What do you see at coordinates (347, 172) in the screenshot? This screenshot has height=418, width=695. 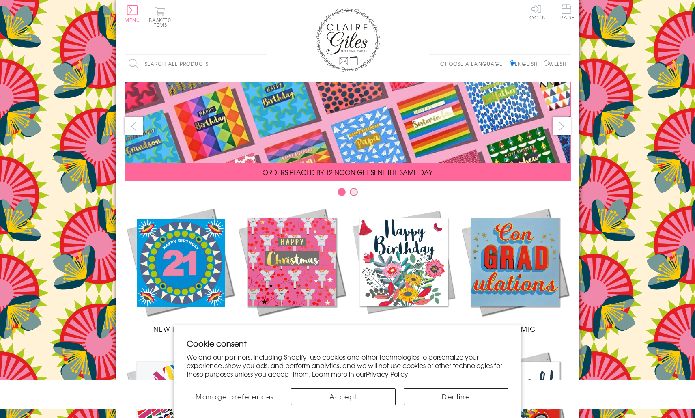 I see `span: ORDERS PLACED BY 12 NOON GET SENT THE SAME DAY` at bounding box center [347, 172].